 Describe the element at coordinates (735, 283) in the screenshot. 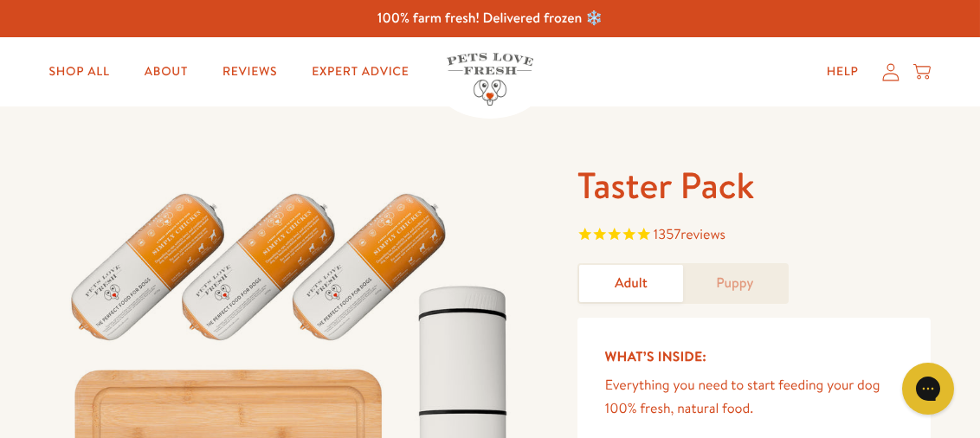

I see `a: Puppy` at that location.